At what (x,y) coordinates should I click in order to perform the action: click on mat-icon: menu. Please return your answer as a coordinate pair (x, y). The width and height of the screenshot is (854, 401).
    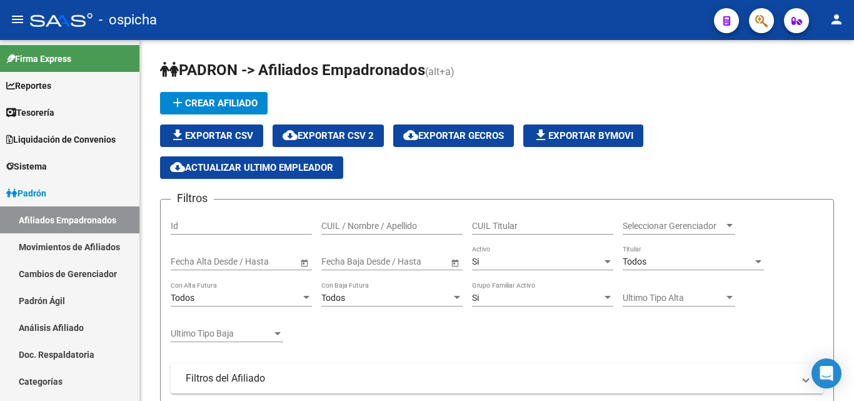
    Looking at the image, I should click on (18, 19).